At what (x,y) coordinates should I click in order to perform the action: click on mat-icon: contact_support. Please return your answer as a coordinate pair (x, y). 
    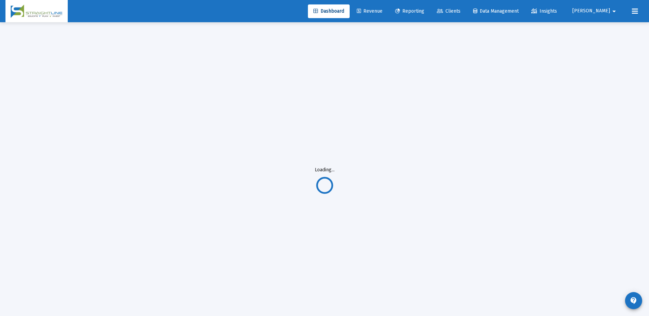
    Looking at the image, I should click on (634, 301).